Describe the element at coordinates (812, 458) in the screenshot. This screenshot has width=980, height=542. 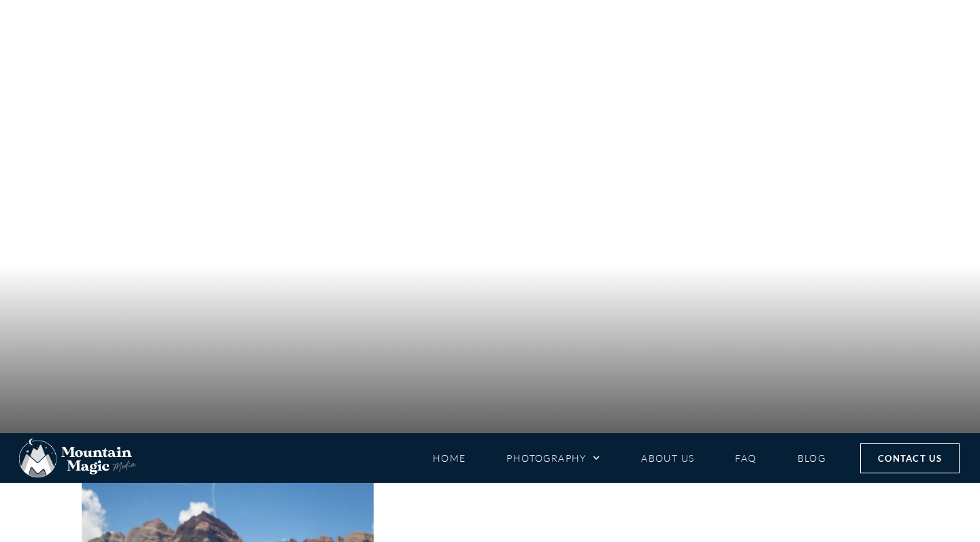
I see `a: Blog` at that location.